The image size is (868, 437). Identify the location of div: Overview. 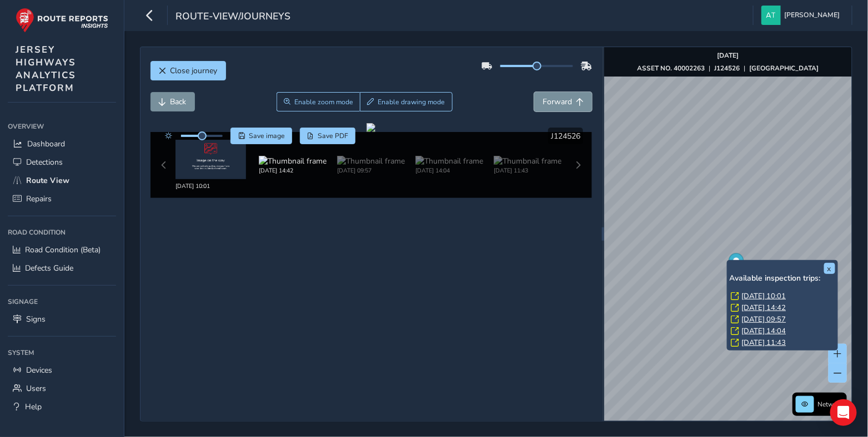
(62, 126).